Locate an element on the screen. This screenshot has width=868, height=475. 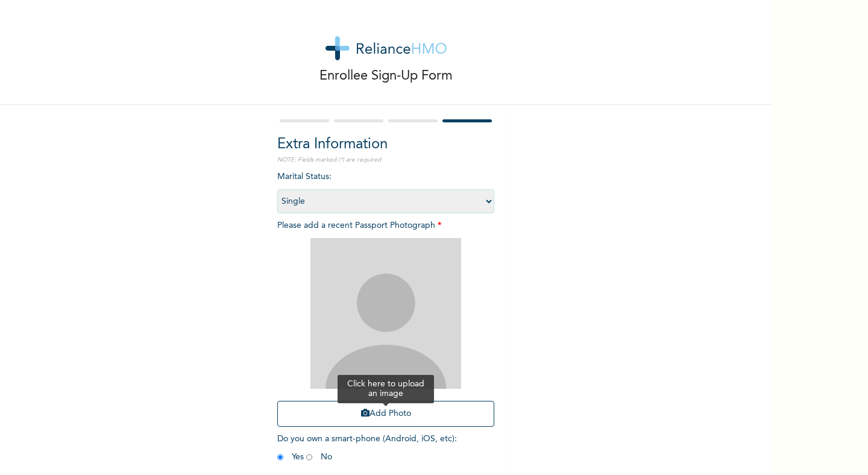
h2: Extra Information is located at coordinates (386, 145).